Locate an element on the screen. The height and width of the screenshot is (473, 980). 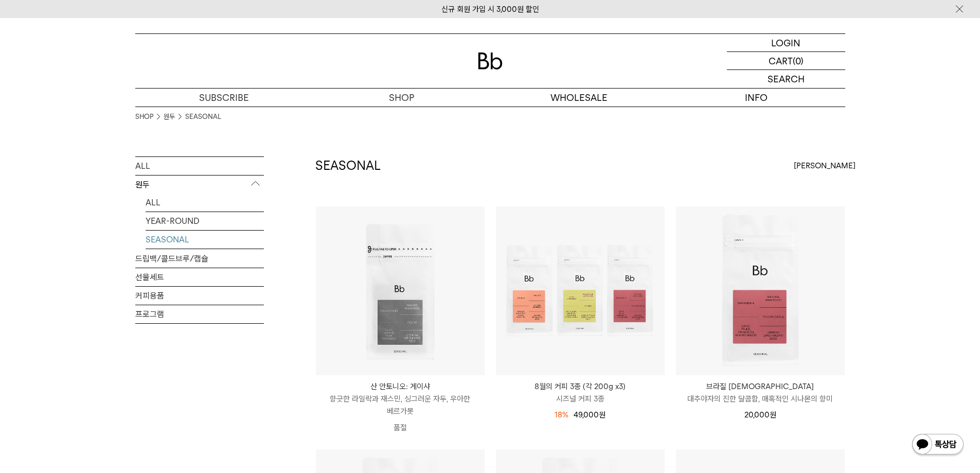
p: 원두 is located at coordinates (200, 185).